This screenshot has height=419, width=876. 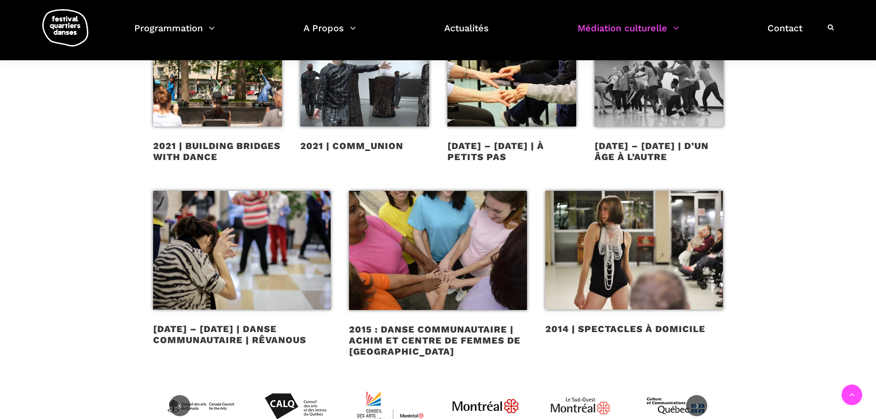 What do you see at coordinates (466, 34) in the screenshot?
I see `a: Actualités` at bounding box center [466, 34].